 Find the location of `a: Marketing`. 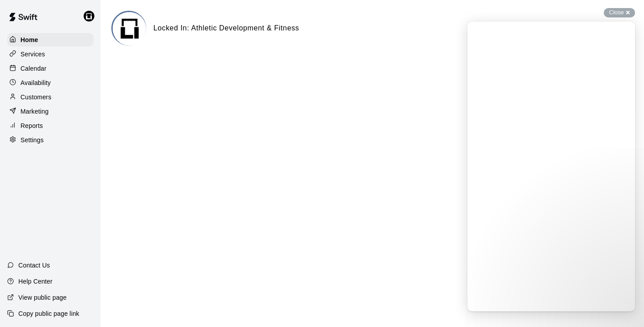

a: Marketing is located at coordinates (50, 112).